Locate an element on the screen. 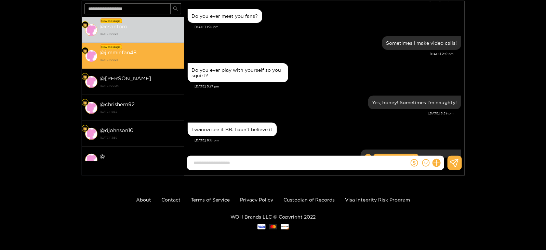 This screenshot has width=546, height=250. a: About is located at coordinates (144, 200).